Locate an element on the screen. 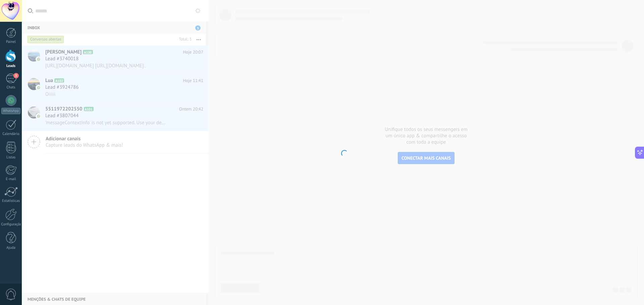 This screenshot has width=644, height=305. div: WhatsApp is located at coordinates (11, 110).